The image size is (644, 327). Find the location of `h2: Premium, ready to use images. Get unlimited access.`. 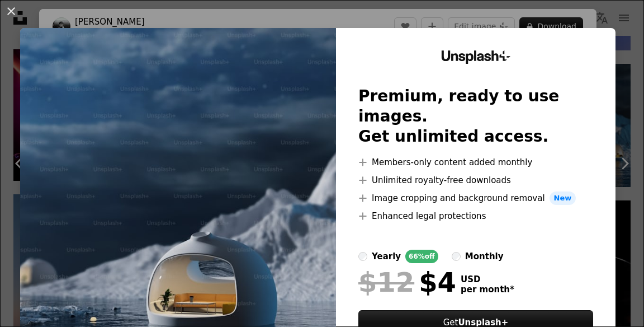

h2: Premium, ready to use images. Get unlimited access. is located at coordinates (476, 116).